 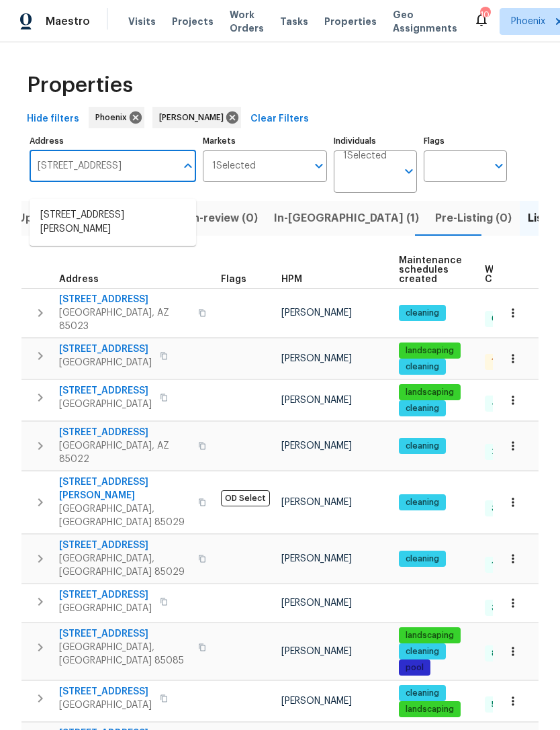 I want to click on span: Pre-Listing (0), so click(x=473, y=219).